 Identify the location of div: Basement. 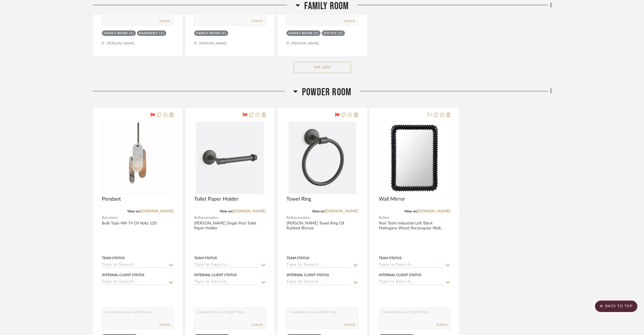
(149, 33).